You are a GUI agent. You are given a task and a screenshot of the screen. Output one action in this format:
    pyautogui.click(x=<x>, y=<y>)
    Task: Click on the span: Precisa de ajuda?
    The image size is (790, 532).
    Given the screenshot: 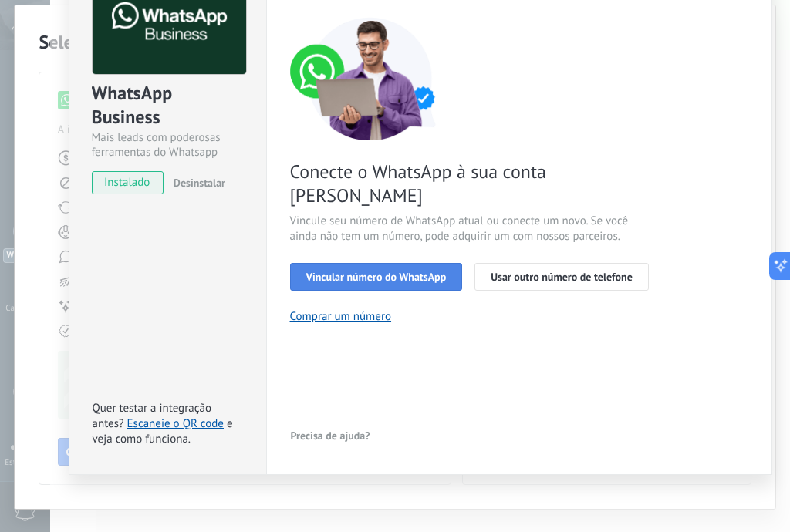 What is the action you would take?
    pyautogui.click(x=330, y=436)
    